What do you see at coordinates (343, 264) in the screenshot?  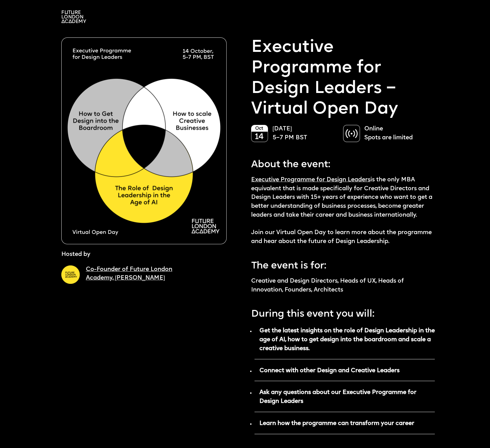 I see `p: The event is for:` at bounding box center [343, 264].